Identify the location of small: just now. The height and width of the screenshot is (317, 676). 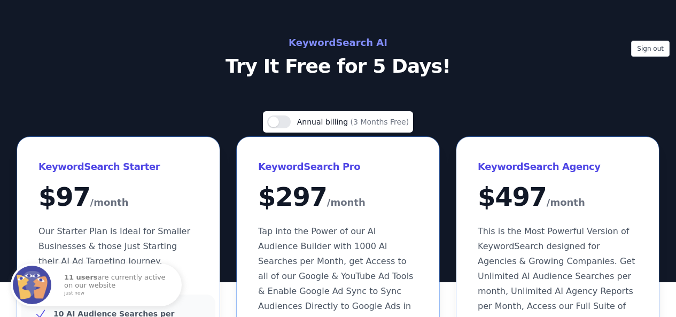
(116, 293).